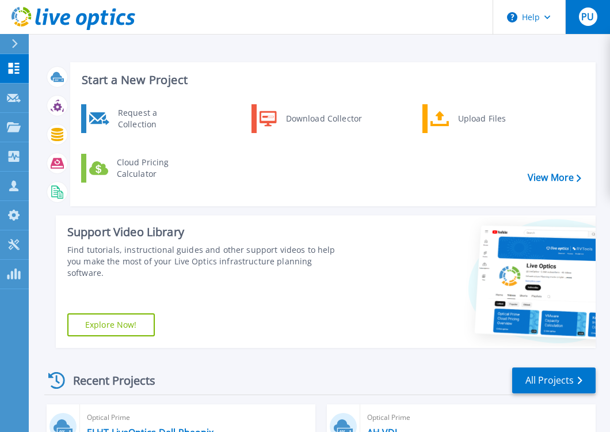 The image size is (610, 432). Describe the element at coordinates (108, 380) in the screenshot. I see `div: Recent Projects` at that location.